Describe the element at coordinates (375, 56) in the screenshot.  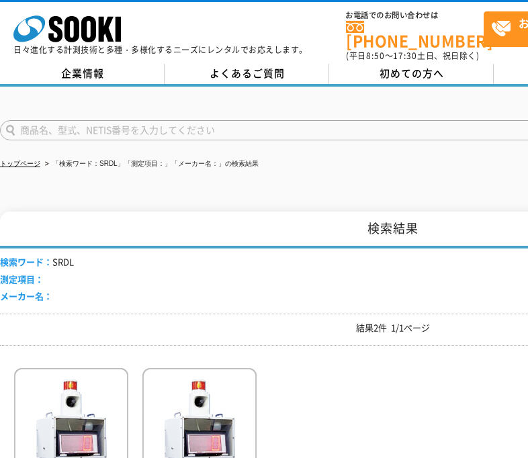
I see `span: 8:50` at that location.